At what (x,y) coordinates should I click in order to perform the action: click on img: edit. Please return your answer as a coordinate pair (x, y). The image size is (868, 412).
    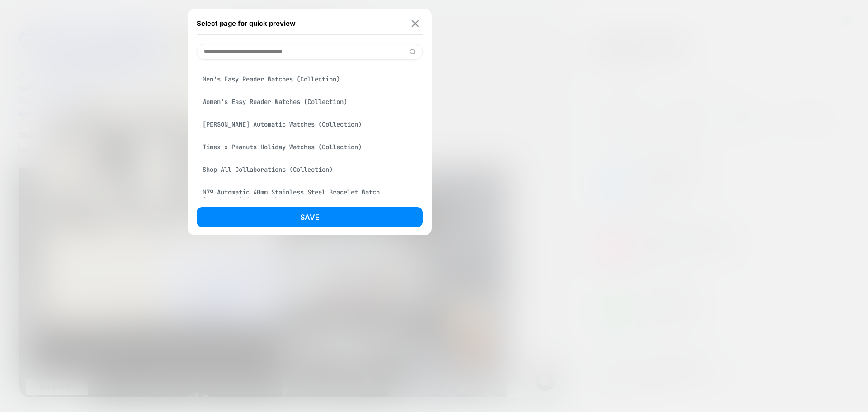
    Looking at the image, I should click on (412, 52).